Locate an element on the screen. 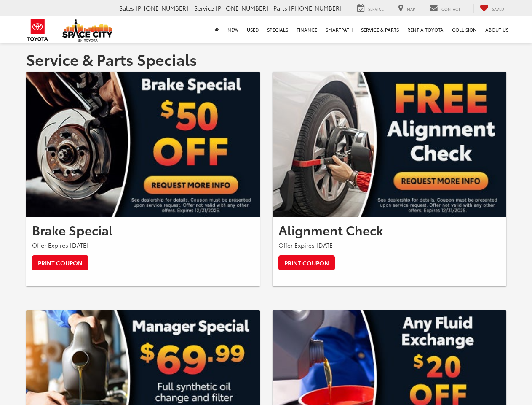  span: Map is located at coordinates (411, 8).